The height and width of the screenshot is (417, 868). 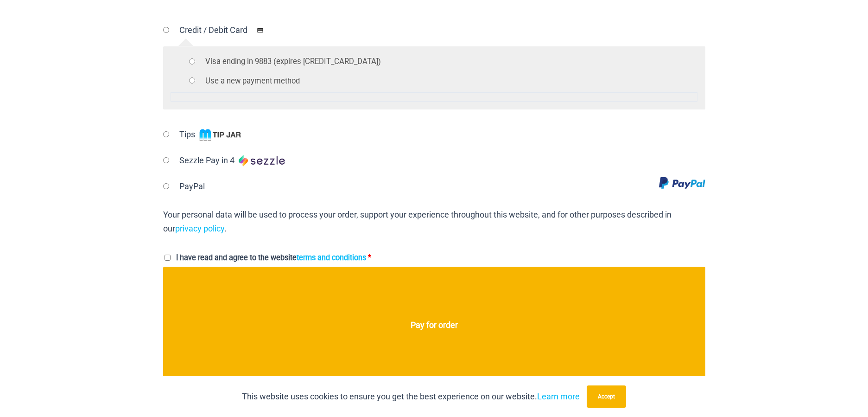 I want to click on span: I have read and agree to the website, so click(x=271, y=257).